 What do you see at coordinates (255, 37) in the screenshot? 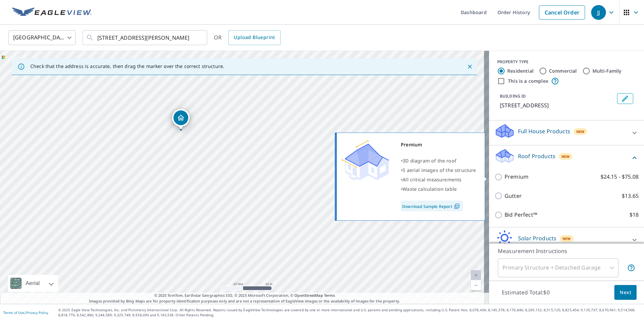
I see `a: Upload Blueprint` at bounding box center [255, 37].